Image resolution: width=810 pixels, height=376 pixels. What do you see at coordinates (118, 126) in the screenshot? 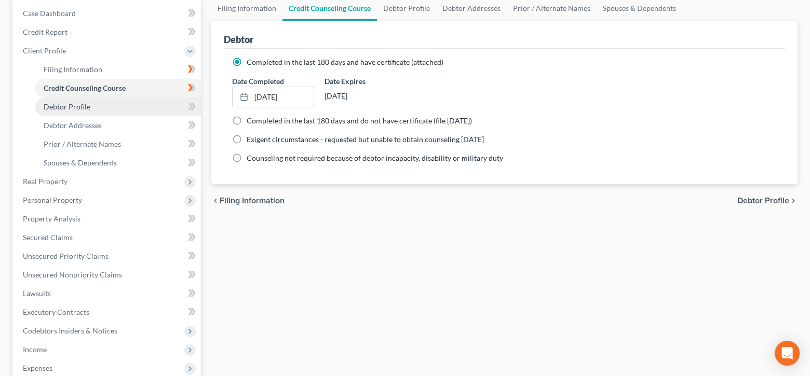
I see `a: Debtor Addresses` at bounding box center [118, 126].